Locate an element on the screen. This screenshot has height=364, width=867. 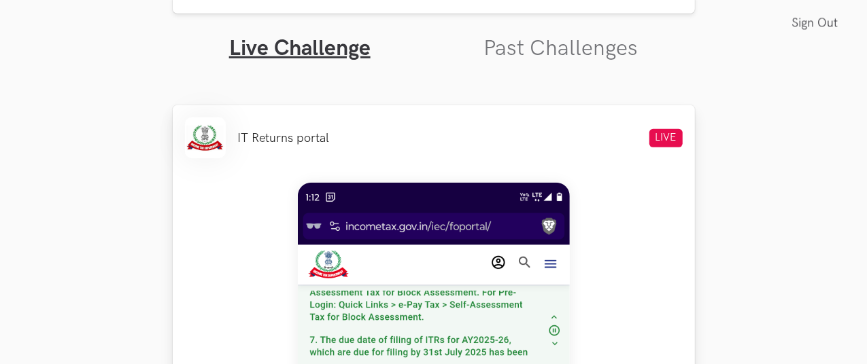
ul: Tabs Interface is located at coordinates (434, 37).